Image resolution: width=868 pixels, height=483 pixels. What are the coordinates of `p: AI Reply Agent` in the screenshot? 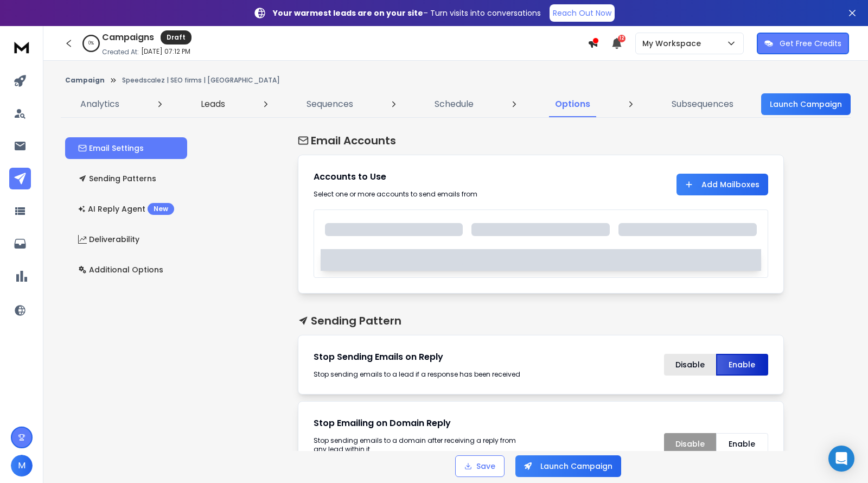 It's located at (126, 209).